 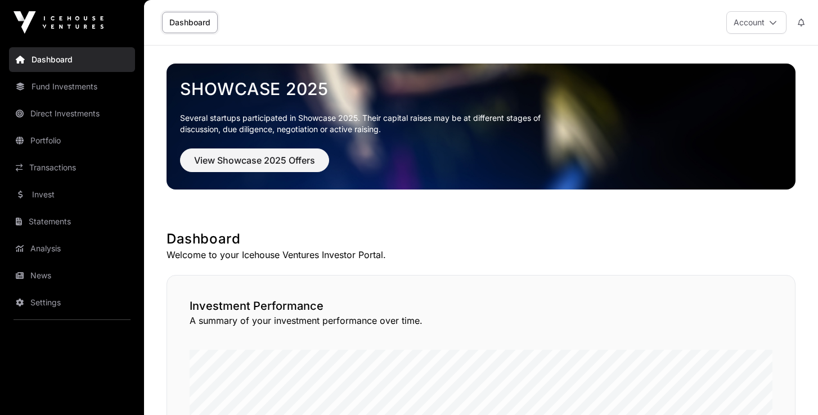 What do you see at coordinates (72, 114) in the screenshot?
I see `a: Direct Investments` at bounding box center [72, 114].